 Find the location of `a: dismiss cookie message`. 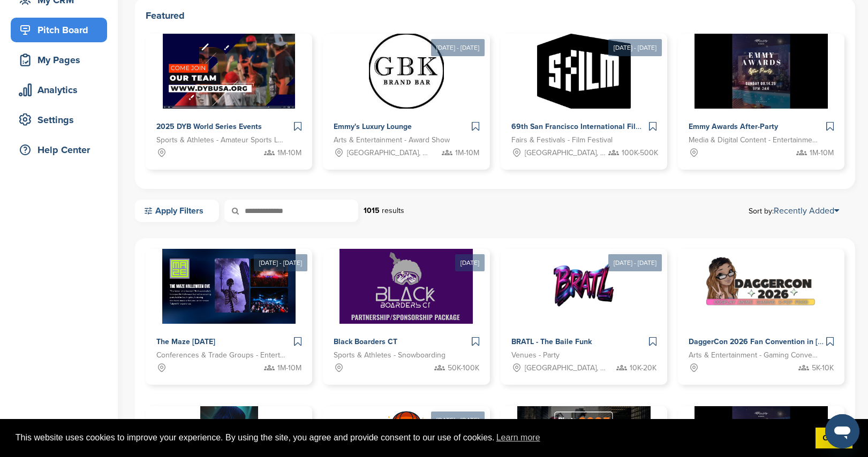

a: dismiss cookie message is located at coordinates (834, 438).